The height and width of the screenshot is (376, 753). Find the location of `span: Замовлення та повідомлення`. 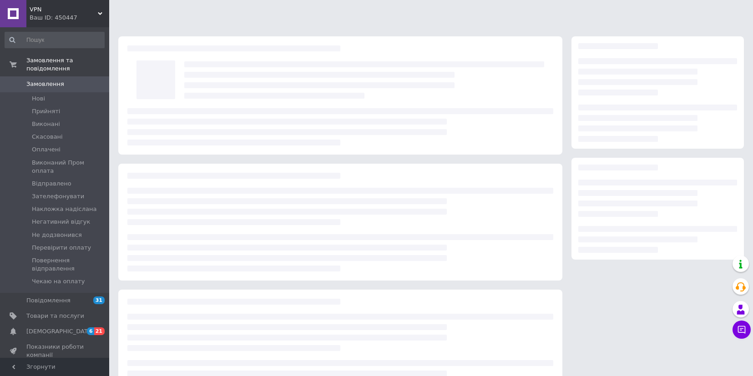

span: Замовлення та повідомлення is located at coordinates (68, 65).